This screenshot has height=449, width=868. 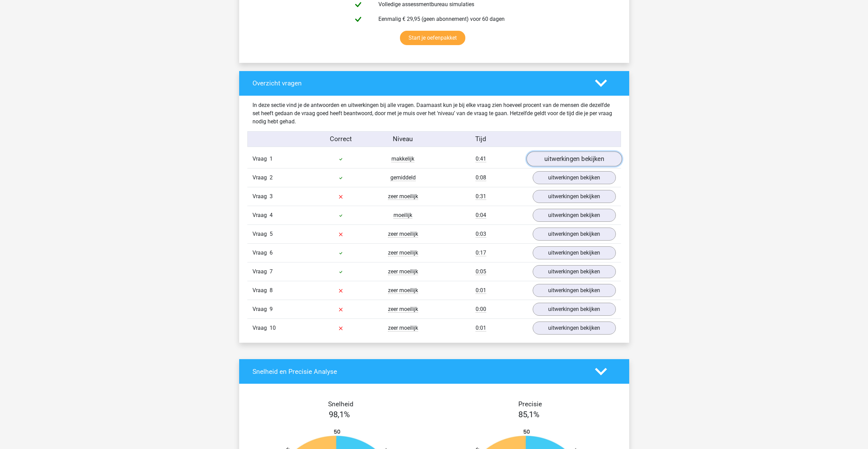 What do you see at coordinates (419, 83) in the screenshot?
I see `h4: Overzicht vragen` at bounding box center [419, 83].